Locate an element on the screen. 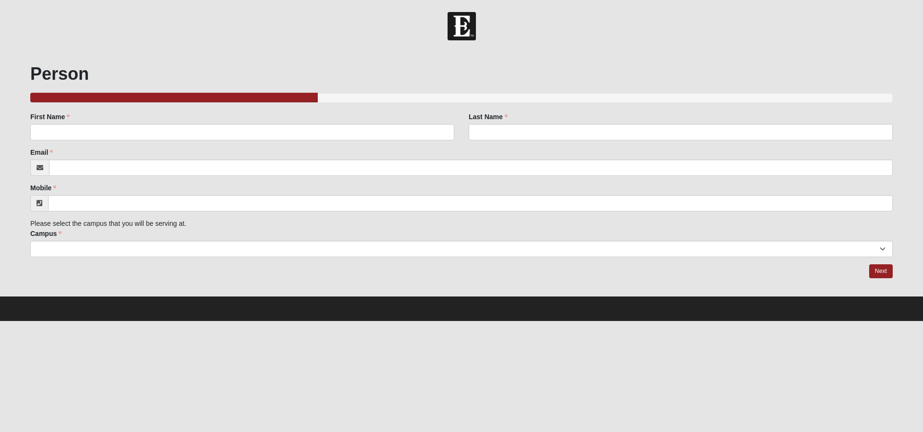 This screenshot has width=923, height=432. label: Email is located at coordinates (41, 152).